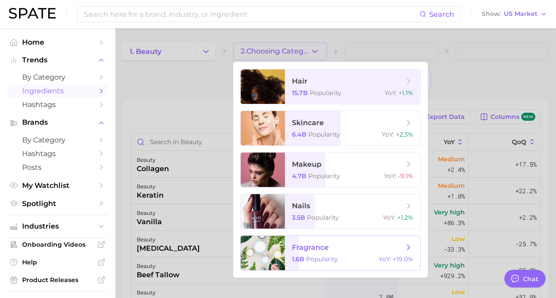 This screenshot has height=298, width=556. I want to click on span: Home, so click(57, 42).